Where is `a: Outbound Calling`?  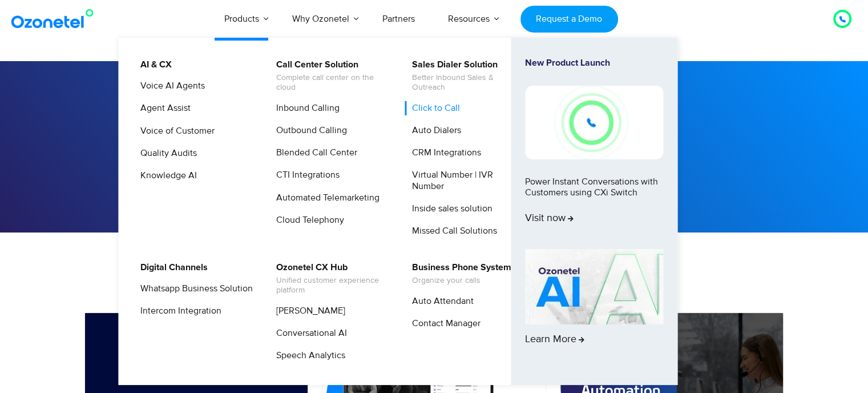
a: Outbound Calling is located at coordinates (309, 130).